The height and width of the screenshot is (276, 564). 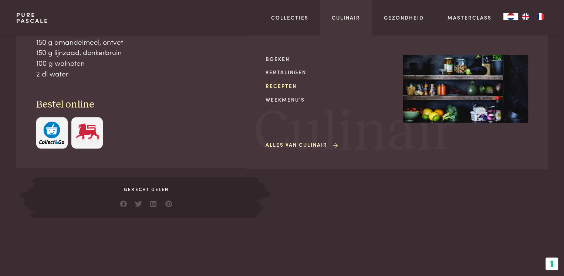 What do you see at coordinates (147, 63) in the screenshot?
I see `div: 100 g walnoten` at bounding box center [147, 63].